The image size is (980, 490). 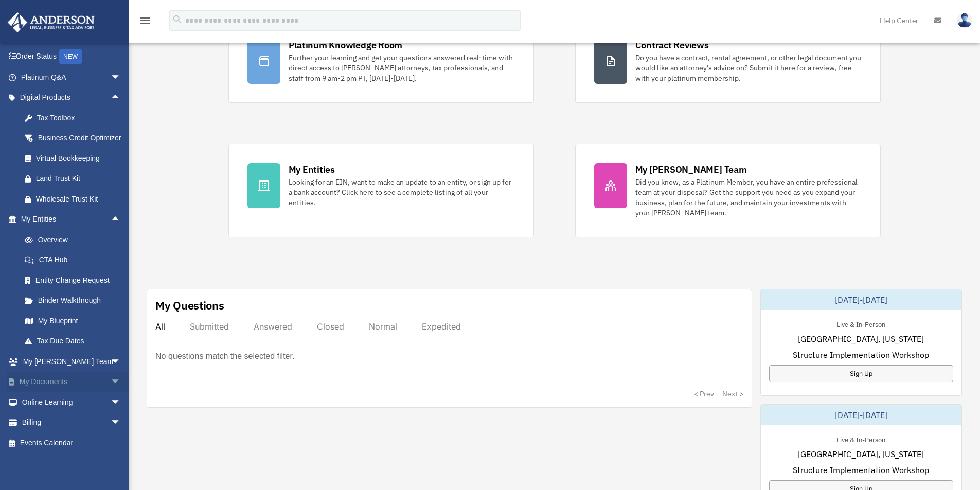 What do you see at coordinates (273, 326) in the screenshot?
I see `div: Answered` at bounding box center [273, 326].